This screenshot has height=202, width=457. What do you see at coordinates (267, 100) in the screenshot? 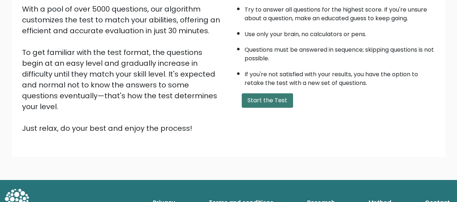
I see `button: Start the Test` at bounding box center [267, 100].